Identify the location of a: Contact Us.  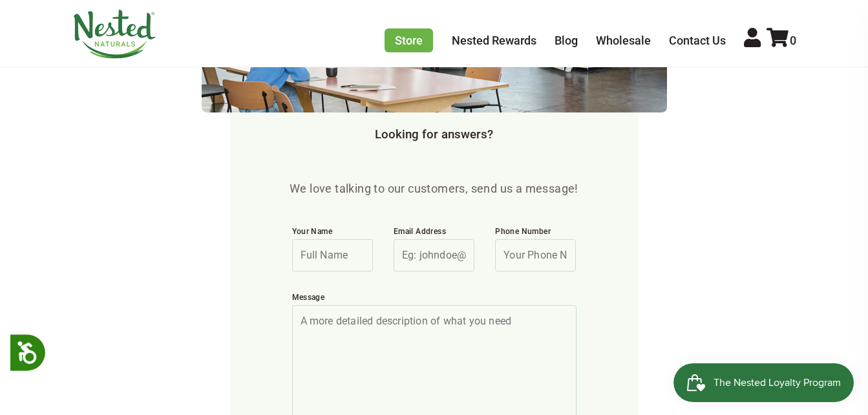
(697, 40).